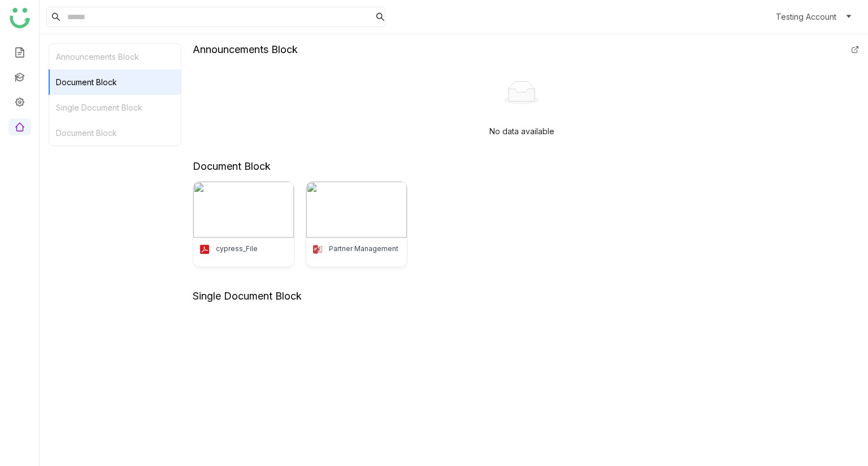 Image resolution: width=868 pixels, height=466 pixels. What do you see at coordinates (521, 132) in the screenshot?
I see `p: No data available` at bounding box center [521, 132].